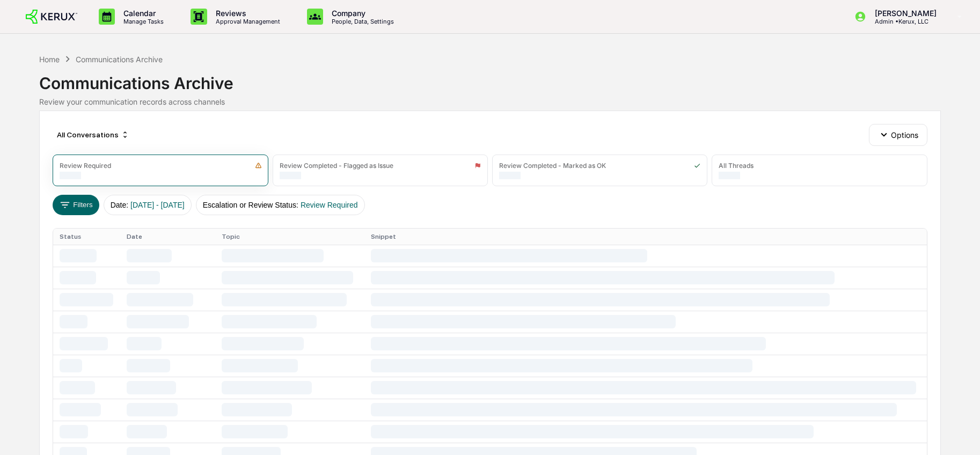  I want to click on div: Review Required, so click(85, 166).